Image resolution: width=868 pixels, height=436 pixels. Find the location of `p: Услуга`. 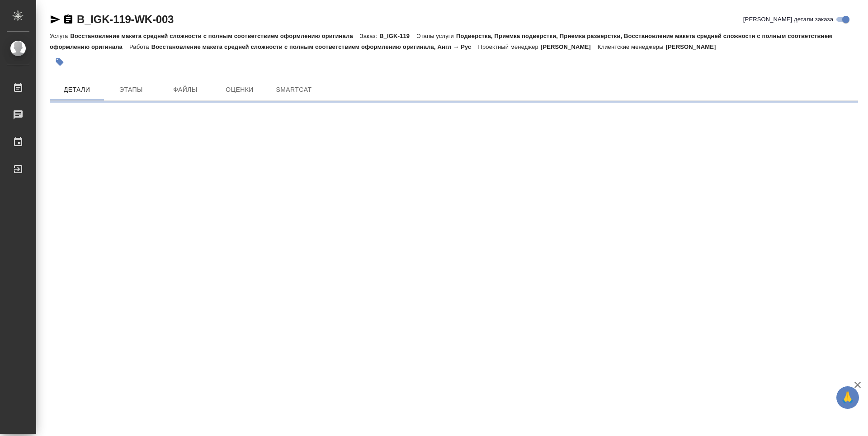

p: Услуга is located at coordinates (60, 36).